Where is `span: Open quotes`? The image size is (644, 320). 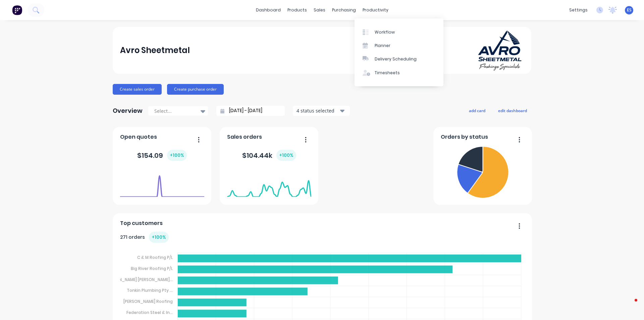 span: Open quotes is located at coordinates (139, 137).